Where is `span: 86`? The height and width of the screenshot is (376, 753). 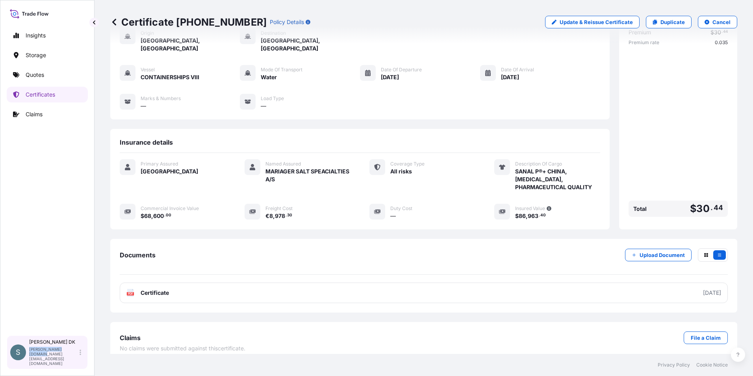 span: 86 is located at coordinates (523, 216).